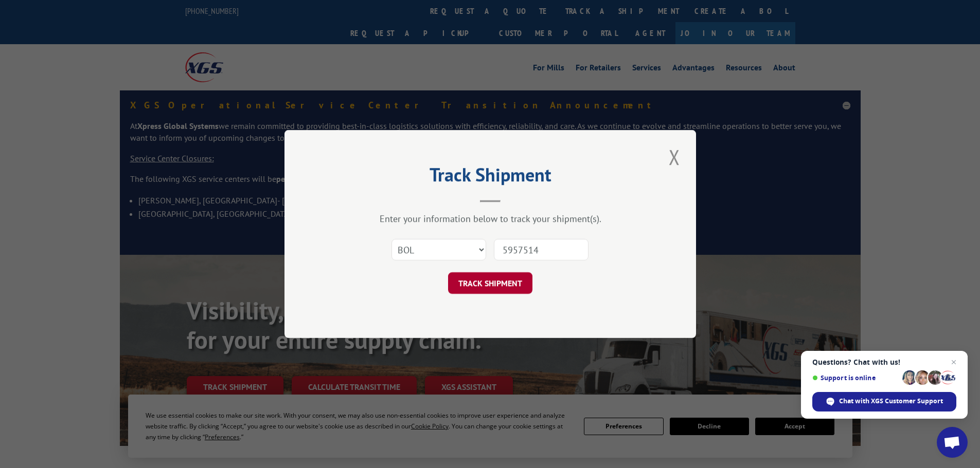 The width and height of the screenshot is (980, 468). What do you see at coordinates (490, 219) in the screenshot?
I see `div: Enter your information below to track your shipment(s).` at bounding box center [490, 219].